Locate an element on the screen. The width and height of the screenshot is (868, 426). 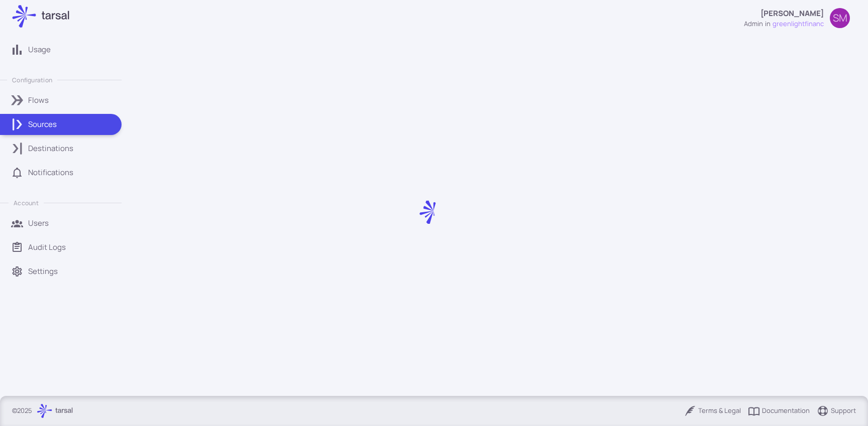
p: Users is located at coordinates (38, 223).